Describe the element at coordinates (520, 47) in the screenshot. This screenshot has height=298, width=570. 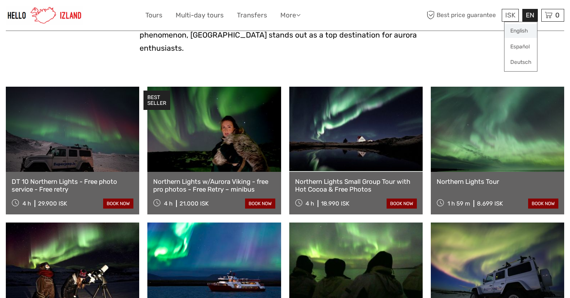
I see `a: Español` at that location.